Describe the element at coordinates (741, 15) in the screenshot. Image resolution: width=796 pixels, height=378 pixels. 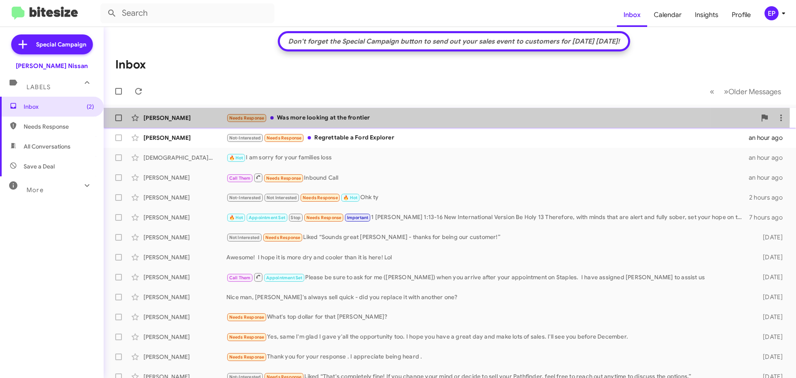
I see `span: Profile` at that location.